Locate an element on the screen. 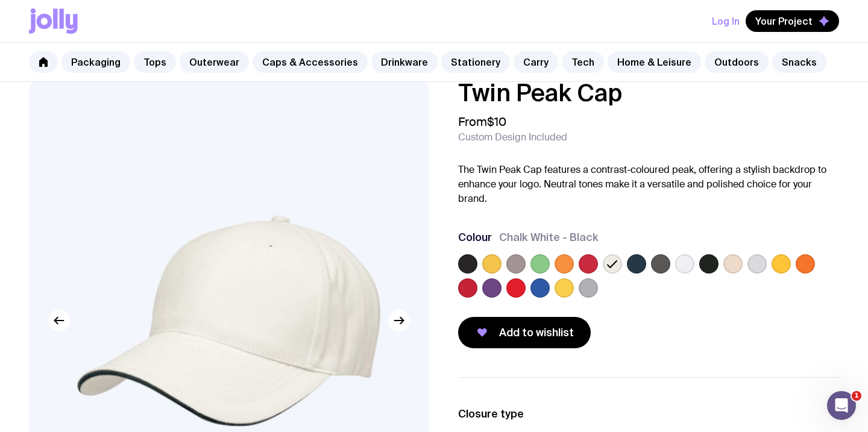  span: 1 is located at coordinates (856, 396).